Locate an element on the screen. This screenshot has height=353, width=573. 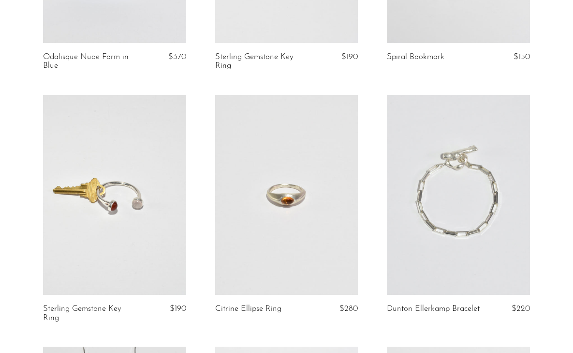
a: Citrine Ellipse Ring is located at coordinates (248, 309).